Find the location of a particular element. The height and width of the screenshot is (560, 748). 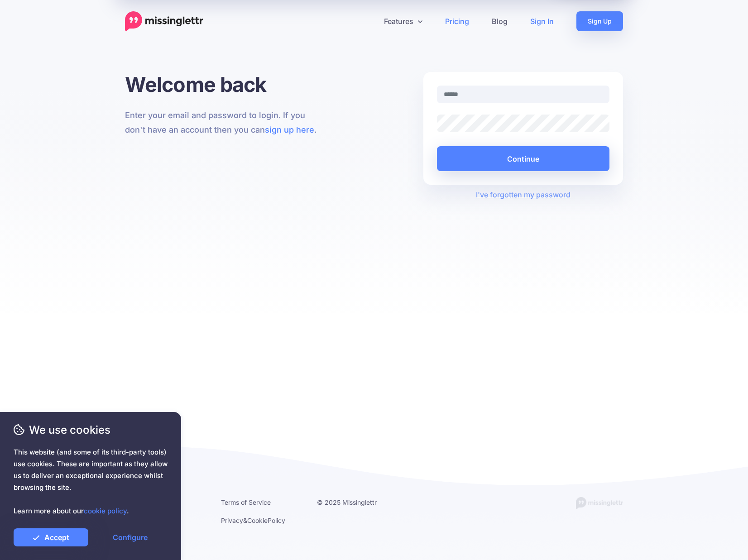

button: Continue is located at coordinates (523, 158).